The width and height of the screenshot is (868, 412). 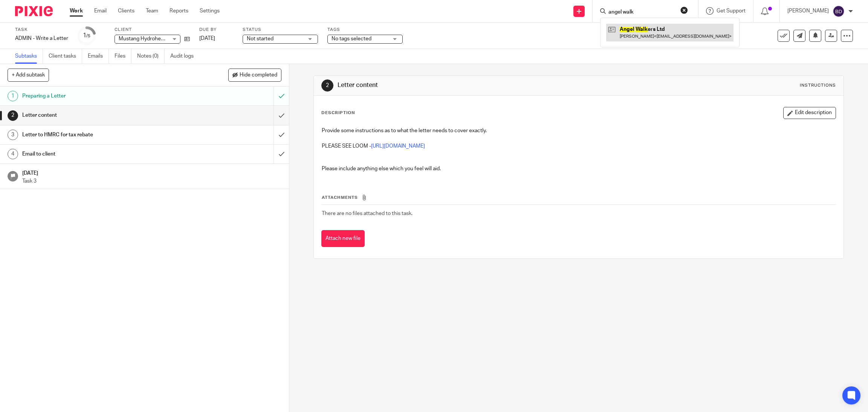 I want to click on span: Mustang Hydroheat Ltd, so click(x=147, y=38).